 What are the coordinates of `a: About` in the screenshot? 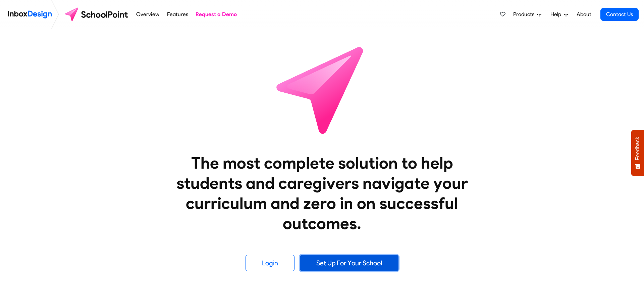 It's located at (584, 14).